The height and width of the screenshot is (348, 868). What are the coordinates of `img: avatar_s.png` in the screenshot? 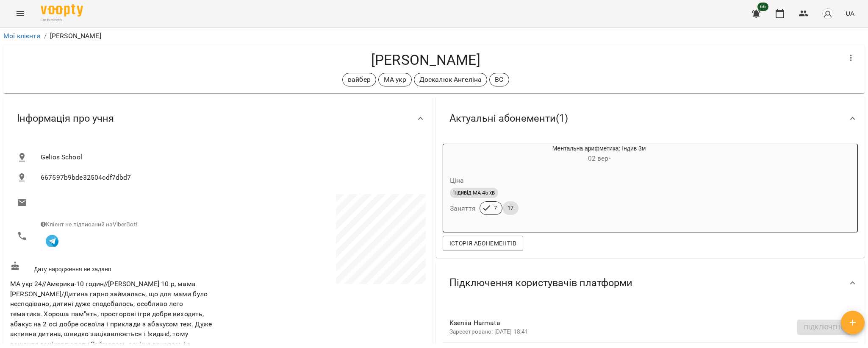 It's located at (828, 13).